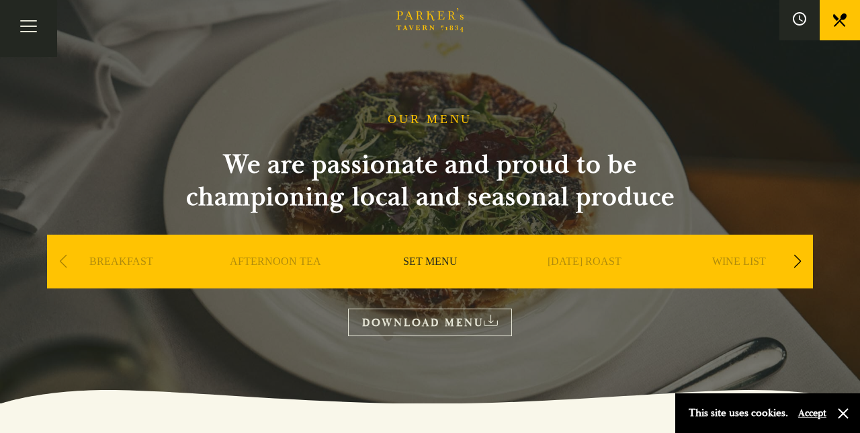 Image resolution: width=860 pixels, height=433 pixels. Describe the element at coordinates (843, 413) in the screenshot. I see `button: Close and accept` at that location.